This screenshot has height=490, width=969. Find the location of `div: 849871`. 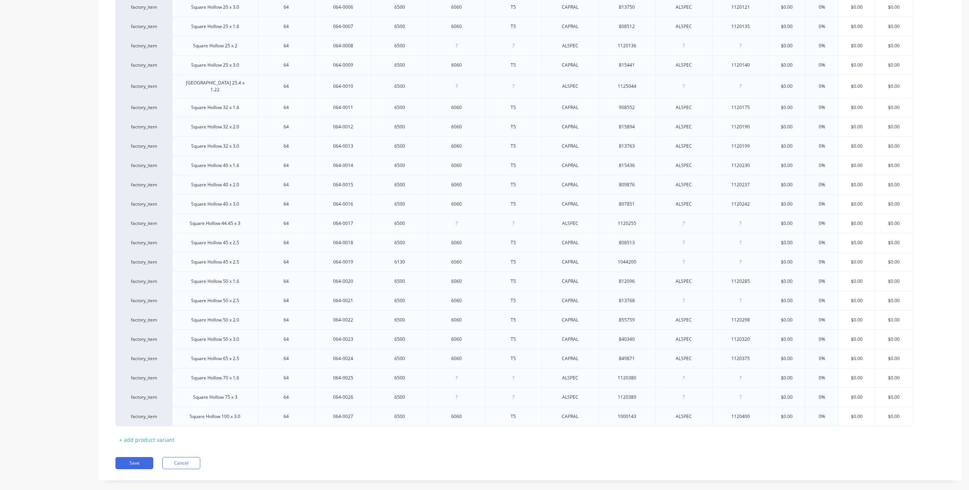

div: 849871 is located at coordinates (627, 359).